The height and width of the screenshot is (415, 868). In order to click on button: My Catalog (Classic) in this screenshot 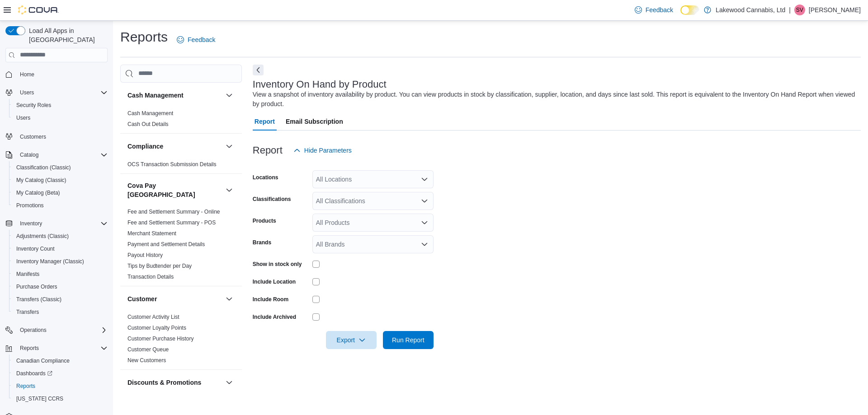, I will do `click(60, 180)`.